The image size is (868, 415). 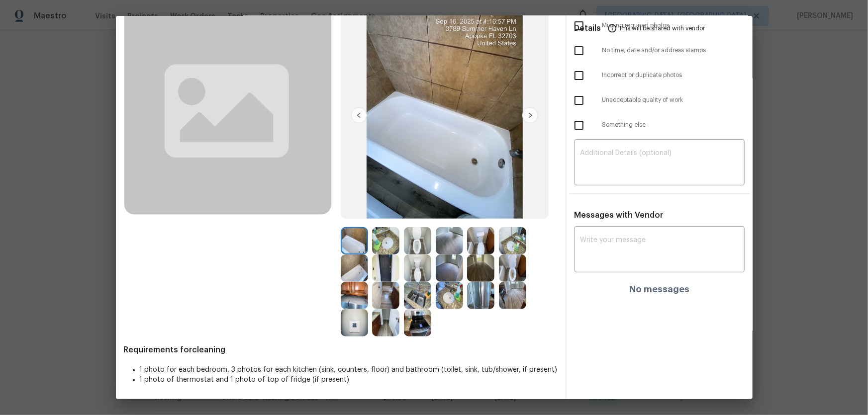 What do you see at coordinates (674, 100) in the screenshot?
I see `span: Unacceptable quality of work` at bounding box center [674, 100].